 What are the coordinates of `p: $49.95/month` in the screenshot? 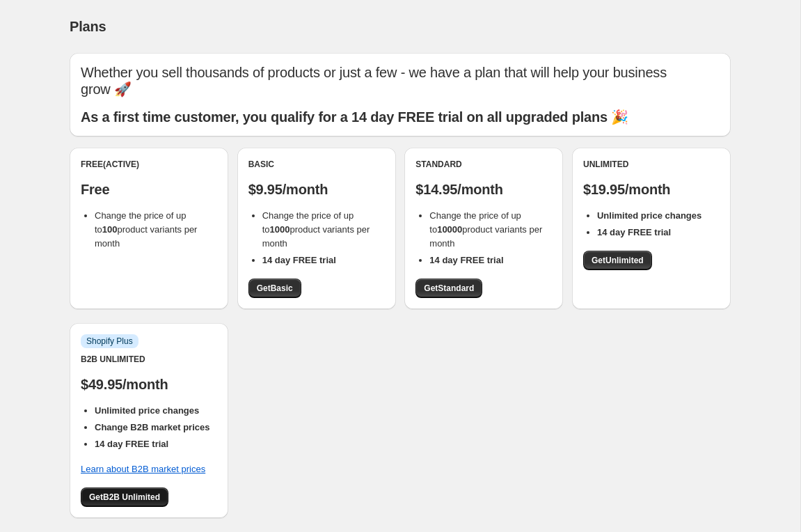 It's located at (149, 384).